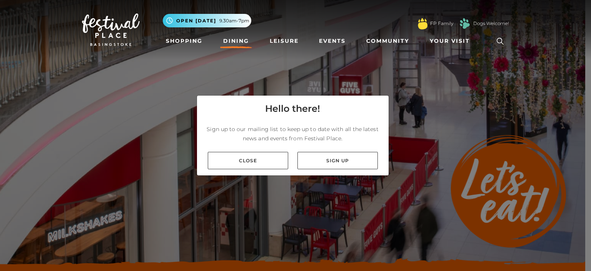 The height and width of the screenshot is (271, 591). What do you see at coordinates (293, 109) in the screenshot?
I see `h4: Hello there!` at bounding box center [293, 109].